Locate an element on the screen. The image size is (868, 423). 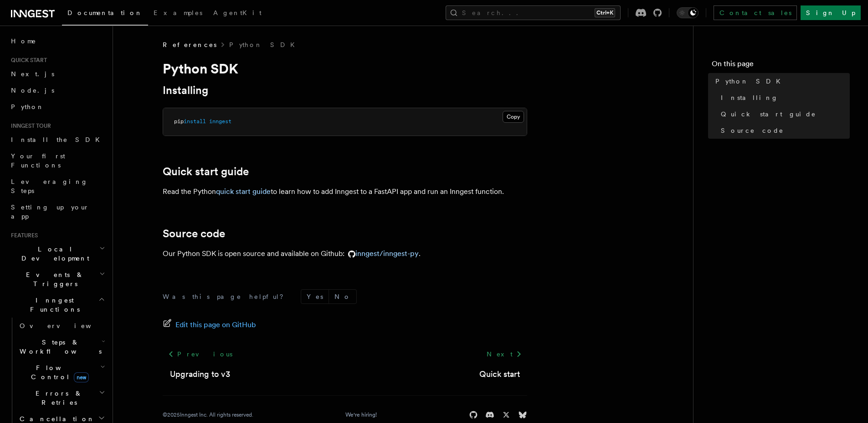
span: Leveraging Steps is located at coordinates (49, 186).